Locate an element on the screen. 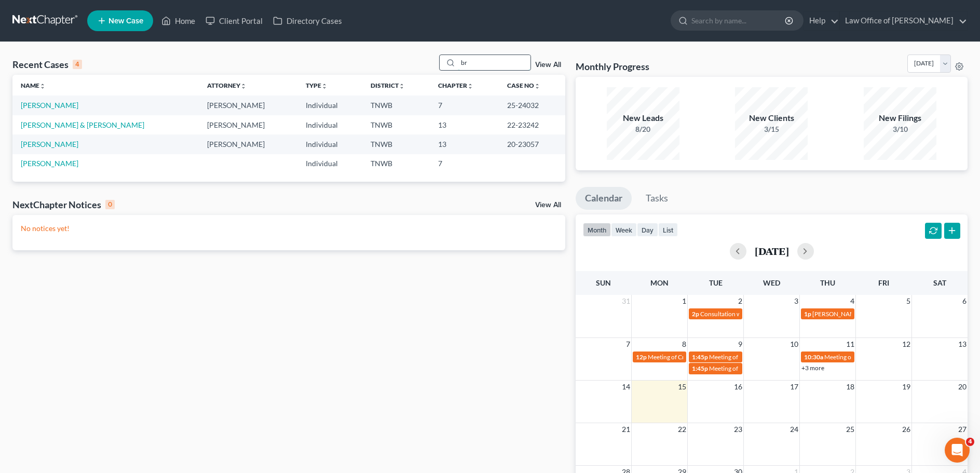 Image resolution: width=980 pixels, height=473 pixels. span: 11 is located at coordinates (850, 344).